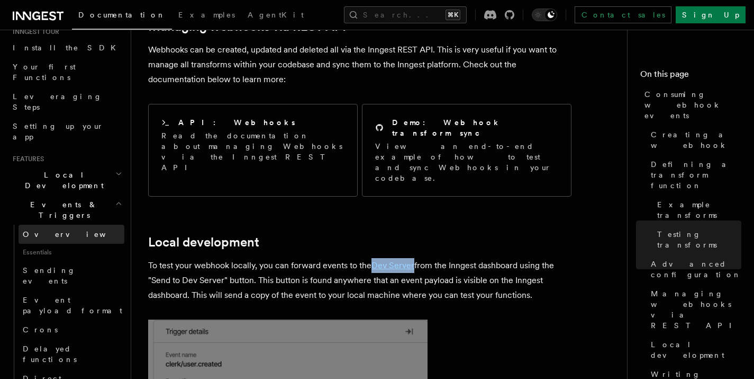  What do you see at coordinates (276, 15) in the screenshot?
I see `span: AgentKit` at bounding box center [276, 15].